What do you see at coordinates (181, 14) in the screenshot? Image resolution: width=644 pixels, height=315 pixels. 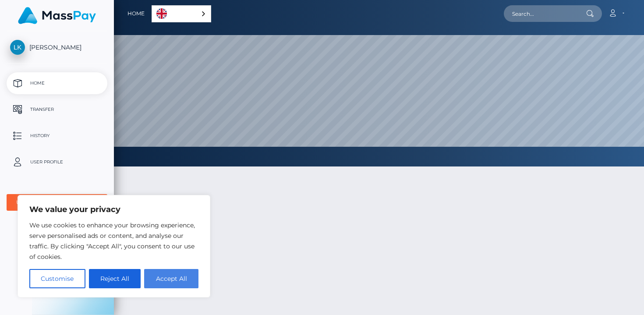 I see `div: Language` at bounding box center [181, 14].